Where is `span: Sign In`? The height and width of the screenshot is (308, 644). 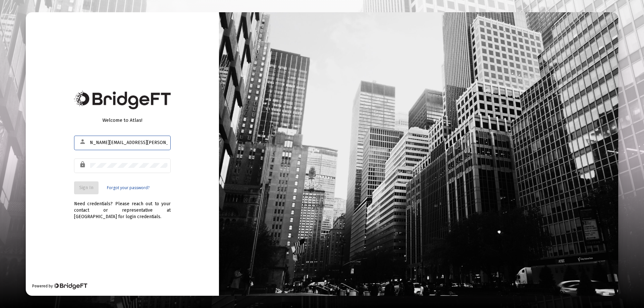
span: Sign In is located at coordinates (86, 188).